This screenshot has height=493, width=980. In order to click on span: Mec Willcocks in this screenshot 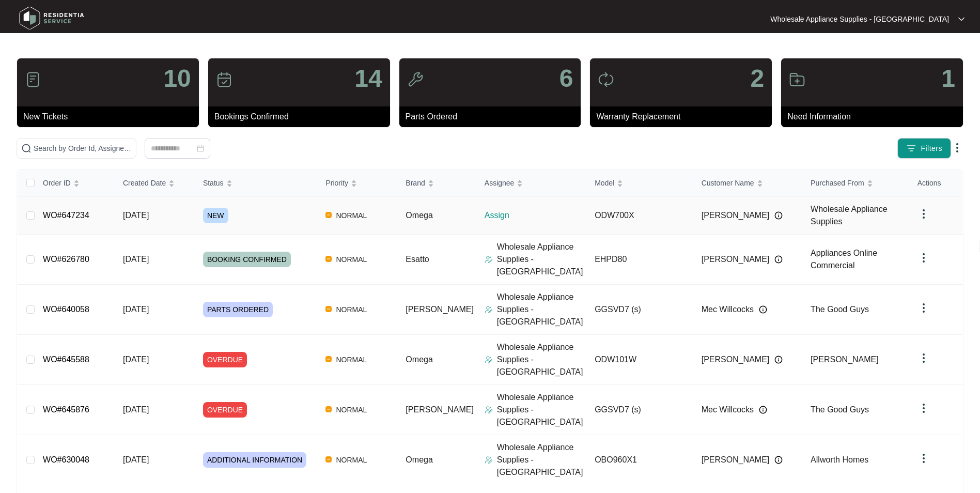, I will do `click(728, 310)`.